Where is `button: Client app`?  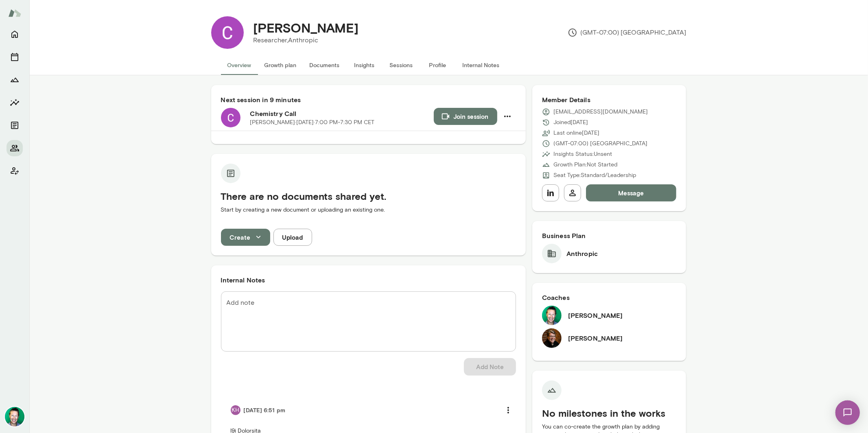
button: Client app is located at coordinates (14, 171).